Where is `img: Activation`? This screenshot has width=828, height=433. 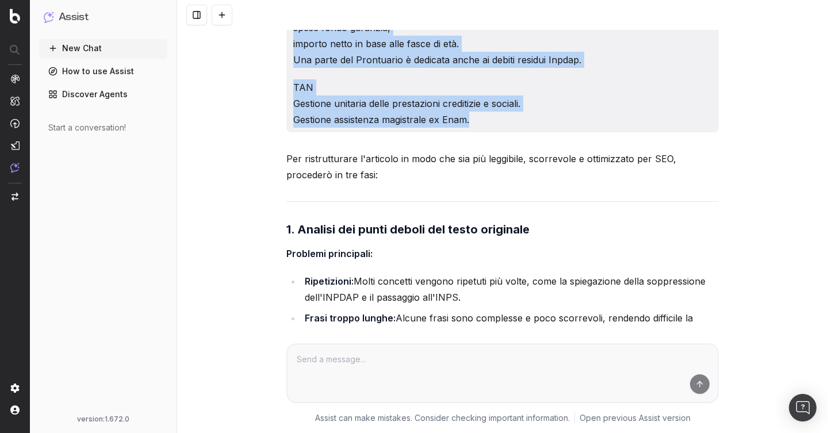
img: Activation is located at coordinates (15, 123).